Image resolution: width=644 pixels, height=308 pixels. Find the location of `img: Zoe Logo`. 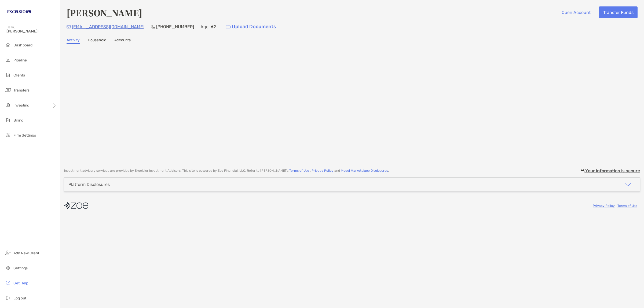

img: Zoe Logo is located at coordinates (19, 12).